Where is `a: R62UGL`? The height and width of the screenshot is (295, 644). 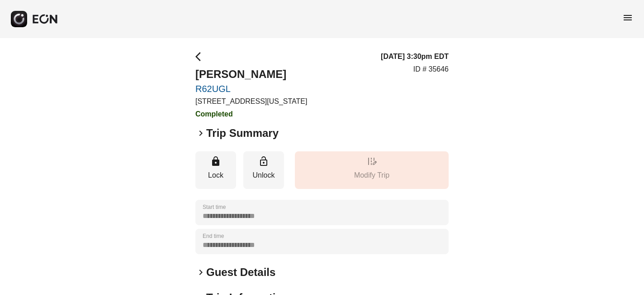 a: R62UGL is located at coordinates (251, 89).